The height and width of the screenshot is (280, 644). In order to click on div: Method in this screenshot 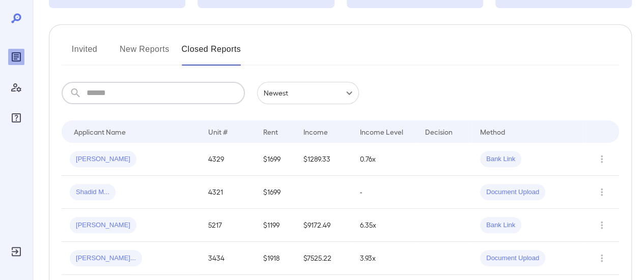, I will do `click(492, 131)`.